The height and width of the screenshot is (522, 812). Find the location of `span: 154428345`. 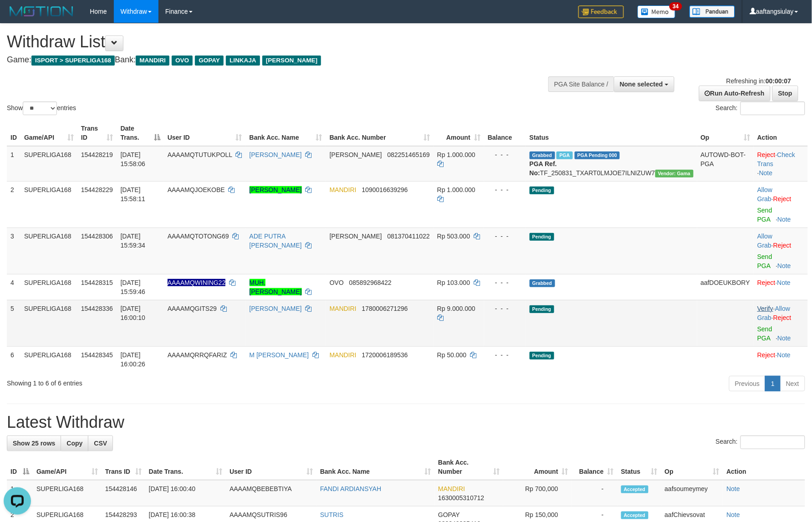

span: 154428345 is located at coordinates (97, 355).